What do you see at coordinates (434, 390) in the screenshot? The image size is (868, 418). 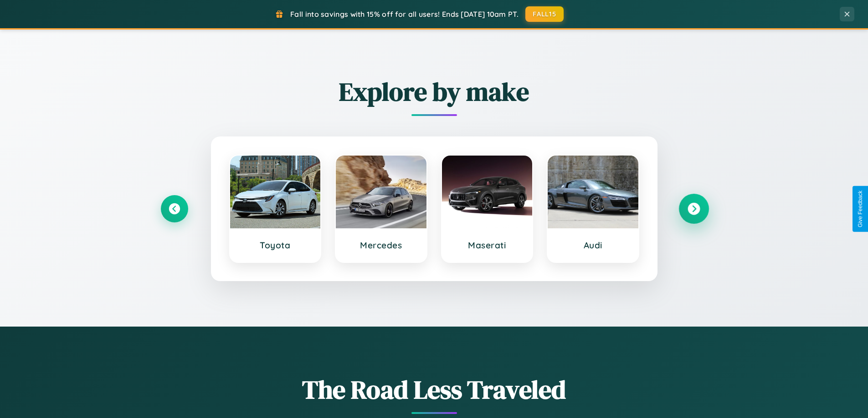 I see `h1: The Road Less Traveled` at bounding box center [434, 390].